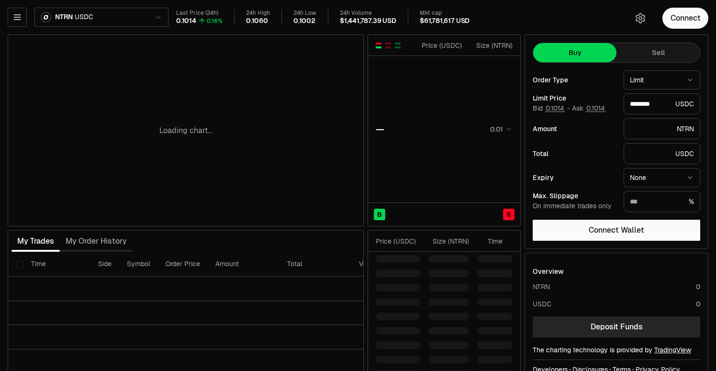 The width and height of the screenshot is (716, 371). What do you see at coordinates (257, 21) in the screenshot?
I see `div: 0.1060` at bounding box center [257, 21].